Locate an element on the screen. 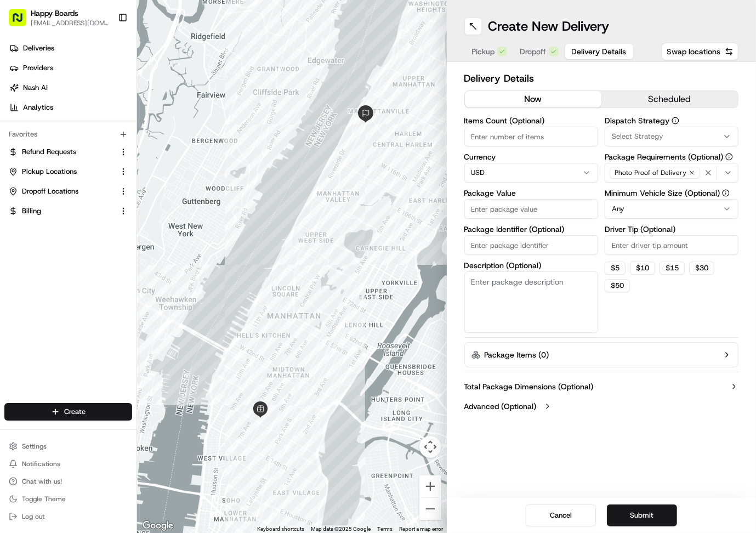  h1: Create New Delivery is located at coordinates (549, 26).